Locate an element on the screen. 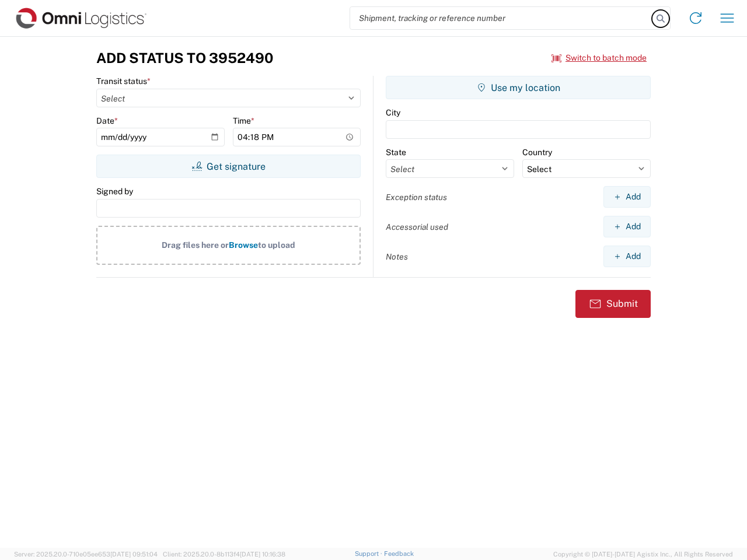 The height and width of the screenshot is (560, 747). label: Accessorial used is located at coordinates (416, 228).